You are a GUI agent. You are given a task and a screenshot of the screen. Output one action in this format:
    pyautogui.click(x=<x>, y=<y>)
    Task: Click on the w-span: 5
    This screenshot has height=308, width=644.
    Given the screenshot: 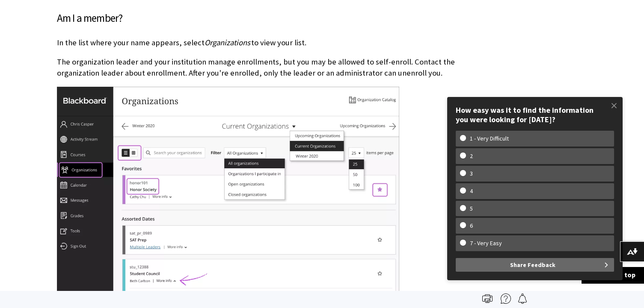 What is the action you would take?
    pyautogui.click(x=471, y=209)
    